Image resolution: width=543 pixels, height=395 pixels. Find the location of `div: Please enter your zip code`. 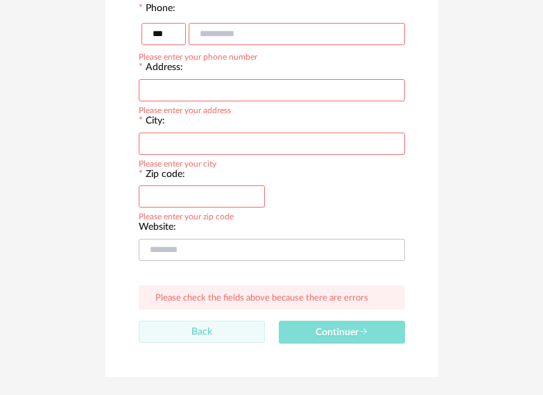

div: Please enter your zip code is located at coordinates (186, 215).